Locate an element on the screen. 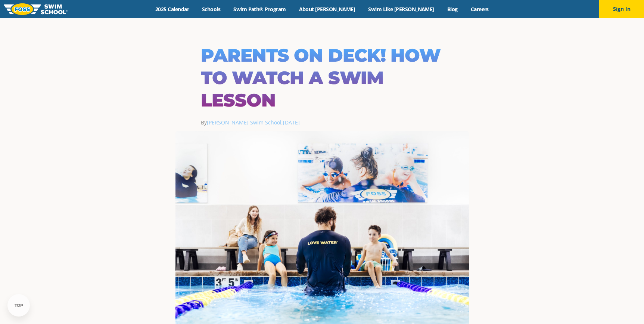 This screenshot has height=324, width=644. a: Blog is located at coordinates (452, 9).